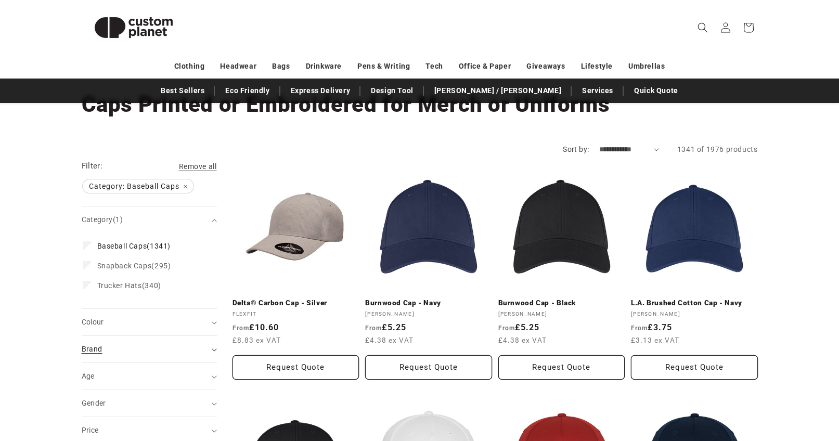  Describe the element at coordinates (134, 266) in the screenshot. I see `span: (295)` at that location.